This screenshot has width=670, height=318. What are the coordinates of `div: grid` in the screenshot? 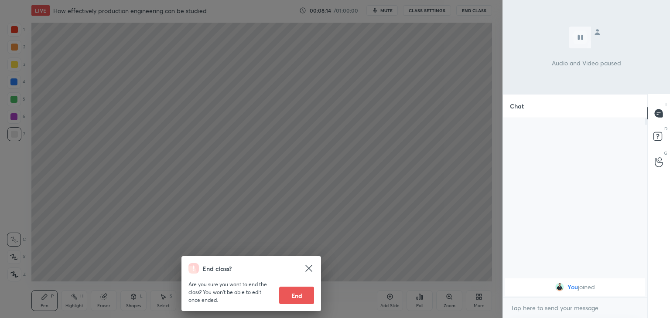 It's located at (574, 287).